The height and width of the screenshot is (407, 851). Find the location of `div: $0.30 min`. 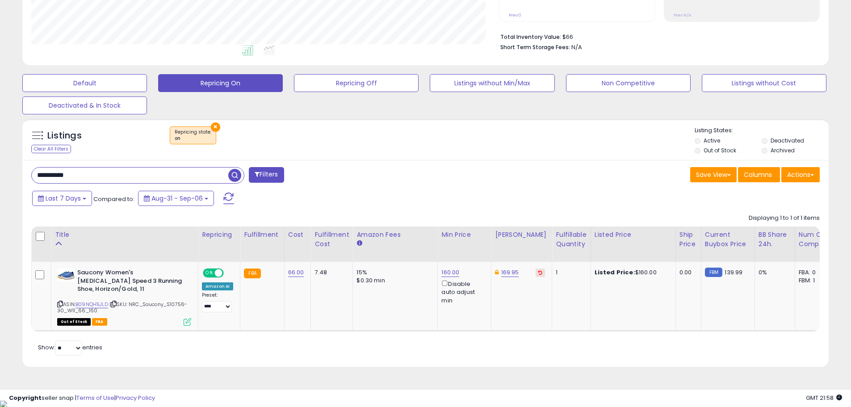

div: $0.30 min is located at coordinates (393, 280).